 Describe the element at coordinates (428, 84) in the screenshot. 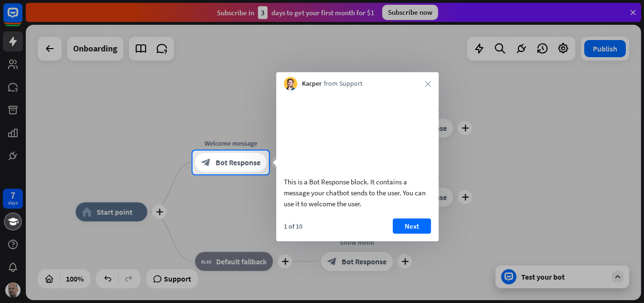

I see `i: close` at that location.